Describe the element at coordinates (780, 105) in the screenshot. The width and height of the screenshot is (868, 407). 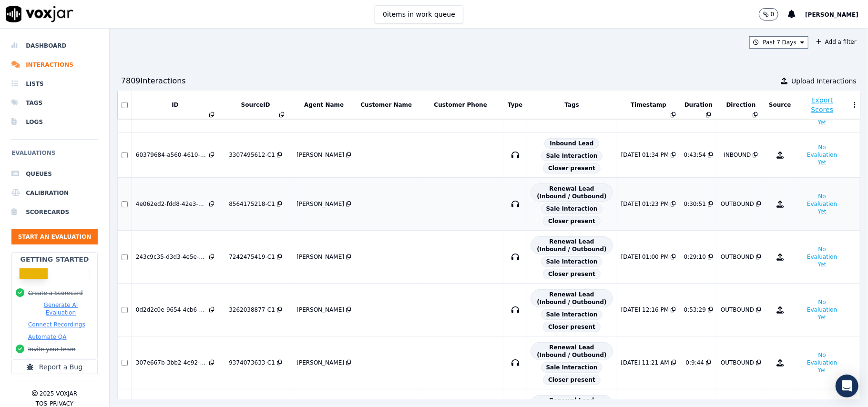
I see `button: Source` at that location.